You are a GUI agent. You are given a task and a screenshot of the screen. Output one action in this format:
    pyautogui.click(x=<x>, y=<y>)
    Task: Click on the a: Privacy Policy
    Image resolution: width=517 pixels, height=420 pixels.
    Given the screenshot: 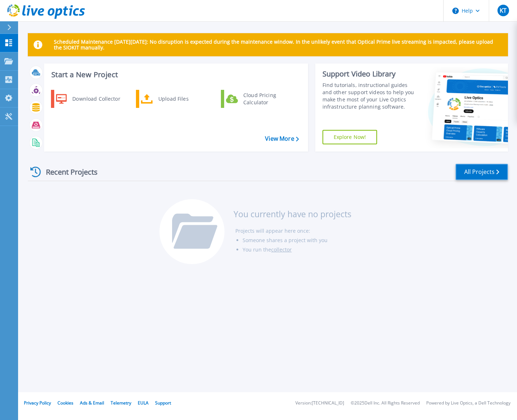 What is the action you would take?
    pyautogui.click(x=37, y=403)
    